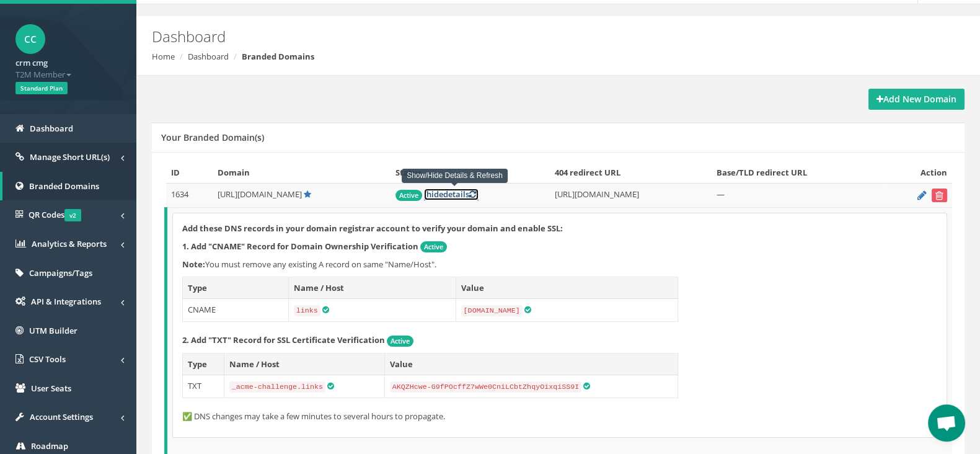 This screenshot has height=454, width=980. I want to click on strong: Branded Domains, so click(278, 56).